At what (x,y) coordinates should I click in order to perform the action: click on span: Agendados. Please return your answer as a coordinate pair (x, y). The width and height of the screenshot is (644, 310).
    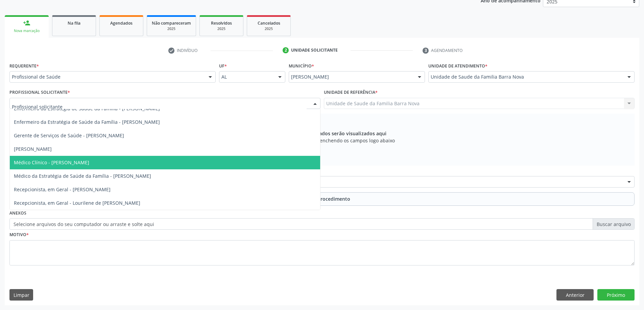
    Looking at the image, I should click on (121, 23).